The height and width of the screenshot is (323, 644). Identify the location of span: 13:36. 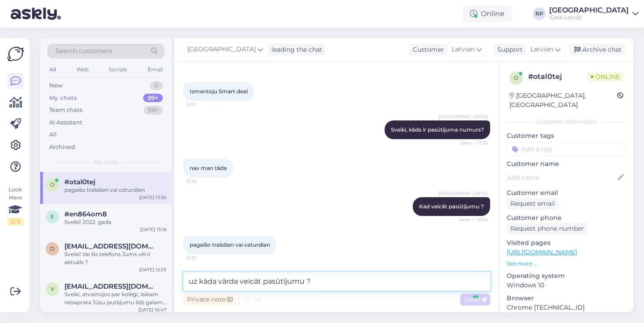
(203, 181).